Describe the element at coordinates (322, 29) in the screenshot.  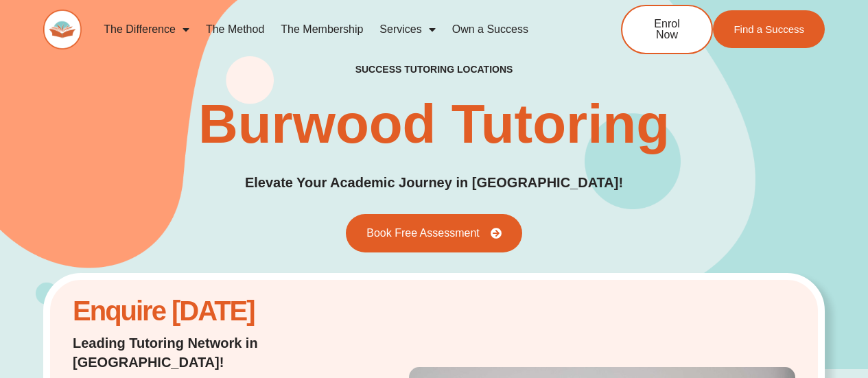
I see `a: The Membership` at that location.